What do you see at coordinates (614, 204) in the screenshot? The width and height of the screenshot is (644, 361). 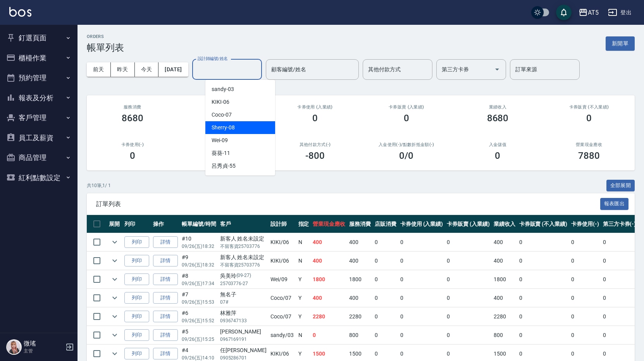 I see `button: 報表匯出` at bounding box center [614, 204].